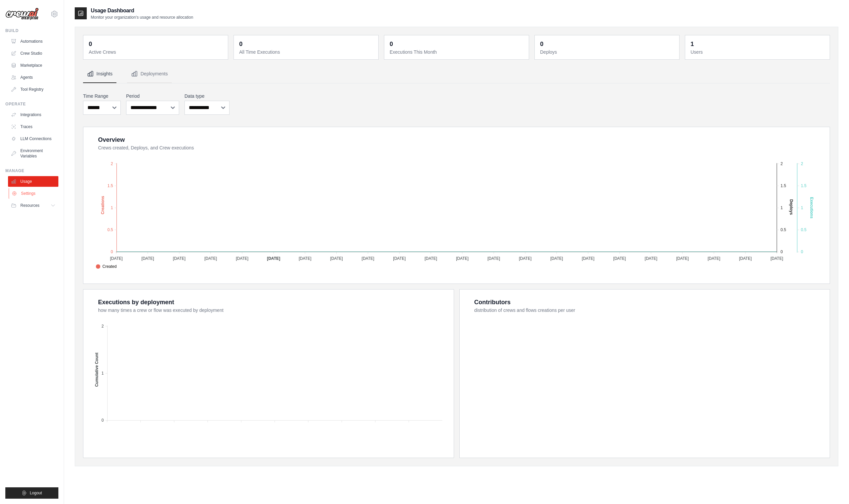 This screenshot has height=504, width=849. What do you see at coordinates (33, 42) in the screenshot?
I see `a: Automations` at bounding box center [33, 42].